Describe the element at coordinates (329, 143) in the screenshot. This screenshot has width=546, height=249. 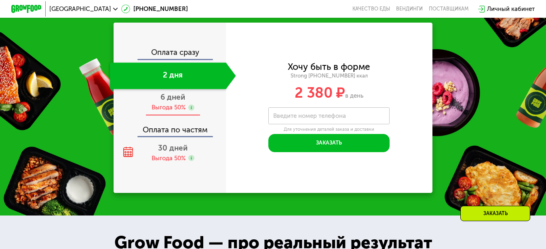
I see `button: Заказать` at that location.